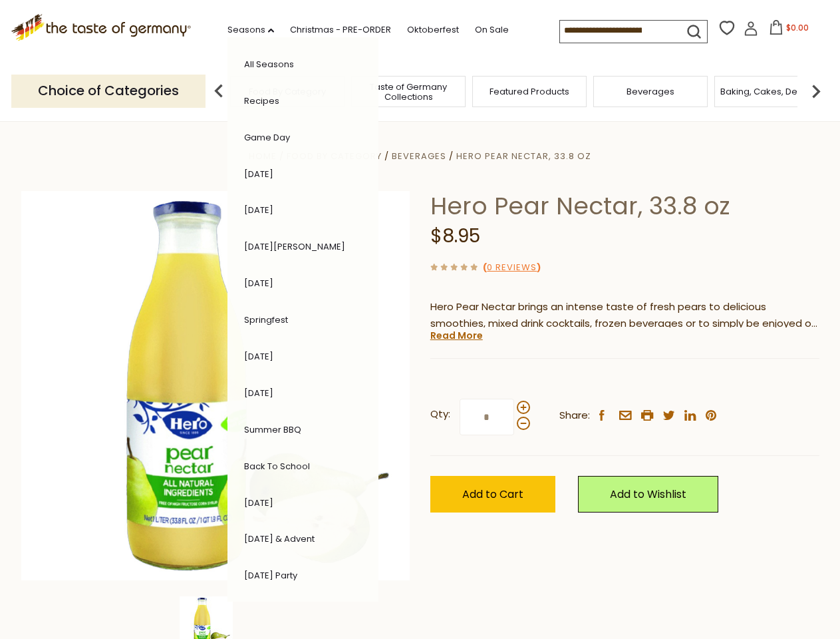 The height and width of the screenshot is (639, 840). Describe the element at coordinates (433, 30) in the screenshot. I see `a: Oktoberfest` at that location.